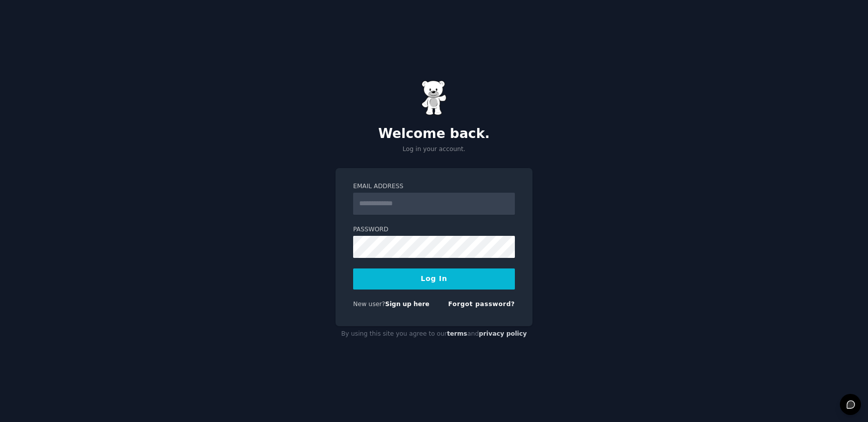 The width and height of the screenshot is (868, 422). What do you see at coordinates (434, 230) in the screenshot?
I see `label: Password` at bounding box center [434, 230].